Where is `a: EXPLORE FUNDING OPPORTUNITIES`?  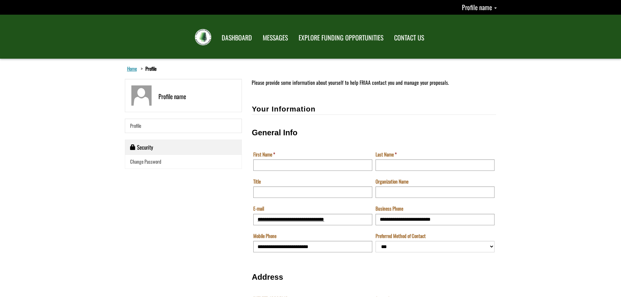 a: EXPLORE FUNDING OPPORTUNITIES is located at coordinates (341, 38).